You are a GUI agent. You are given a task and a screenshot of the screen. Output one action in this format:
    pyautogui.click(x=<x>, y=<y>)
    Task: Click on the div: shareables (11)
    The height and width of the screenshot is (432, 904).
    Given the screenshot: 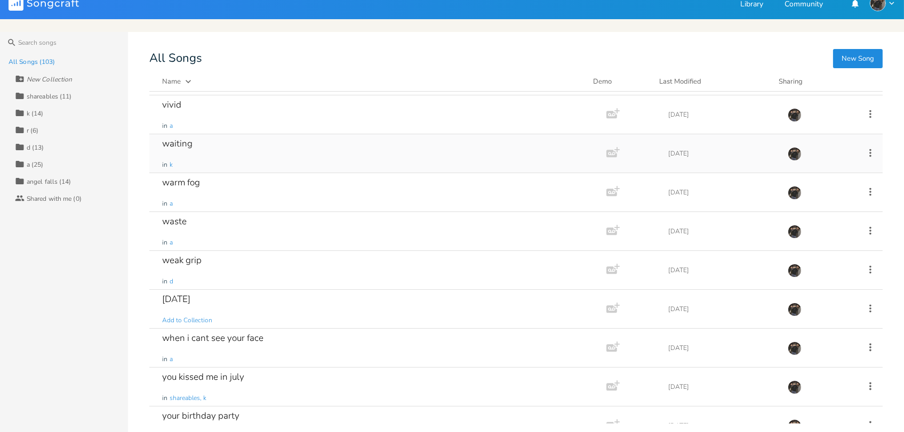 What is the action you would take?
    pyautogui.click(x=49, y=97)
    